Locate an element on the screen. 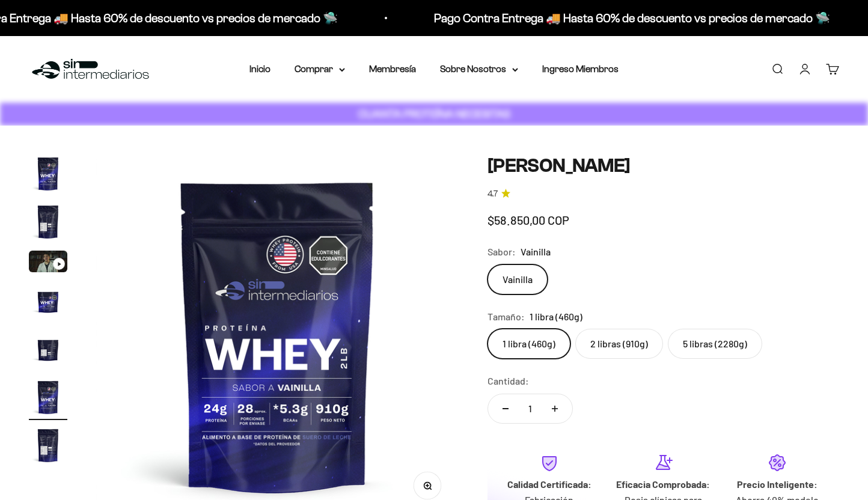 The image size is (868, 500). summary: Comprar is located at coordinates (320, 69).